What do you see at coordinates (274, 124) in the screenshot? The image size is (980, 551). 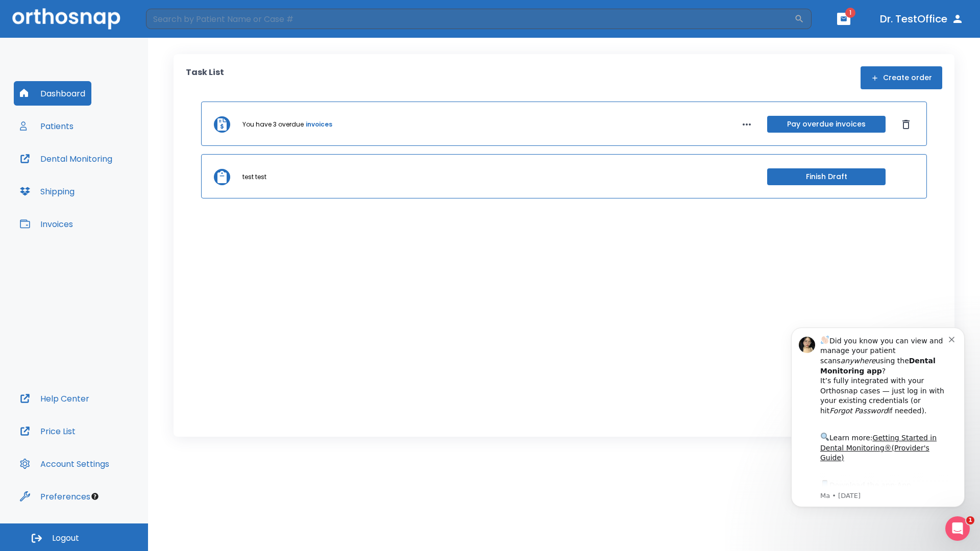 I see `p: You have 3 overdue` at bounding box center [274, 124].